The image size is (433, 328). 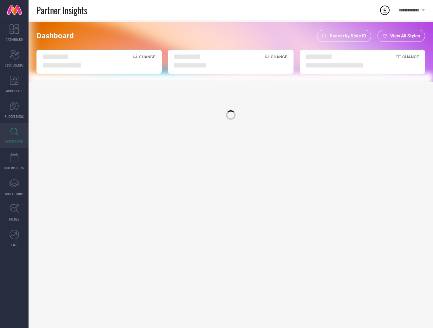 What do you see at coordinates (14, 245) in the screenshot?
I see `span: FWD` at bounding box center [14, 245].